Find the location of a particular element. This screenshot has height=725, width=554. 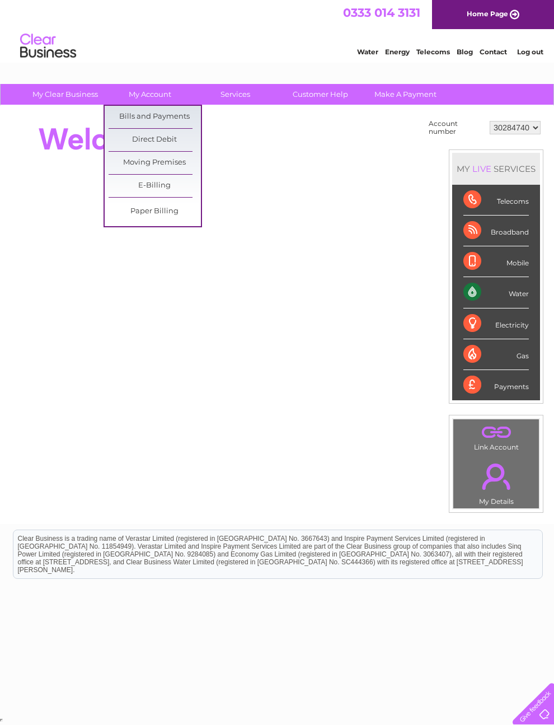

a: Paper Billing is located at coordinates (155, 212).